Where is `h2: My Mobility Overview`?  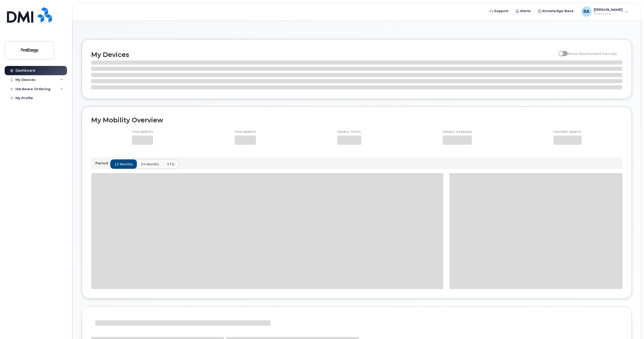 h2: My Mobility Overview is located at coordinates (357, 120).